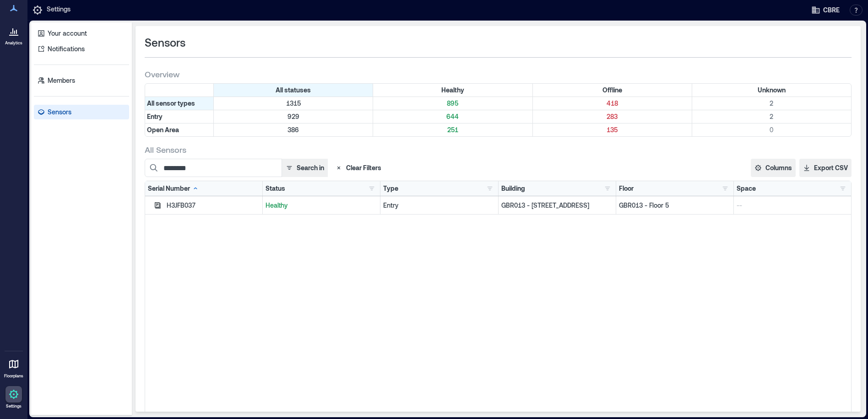  What do you see at coordinates (180, 117) in the screenshot?
I see `div: Filter by Type: Entry` at bounding box center [180, 117].